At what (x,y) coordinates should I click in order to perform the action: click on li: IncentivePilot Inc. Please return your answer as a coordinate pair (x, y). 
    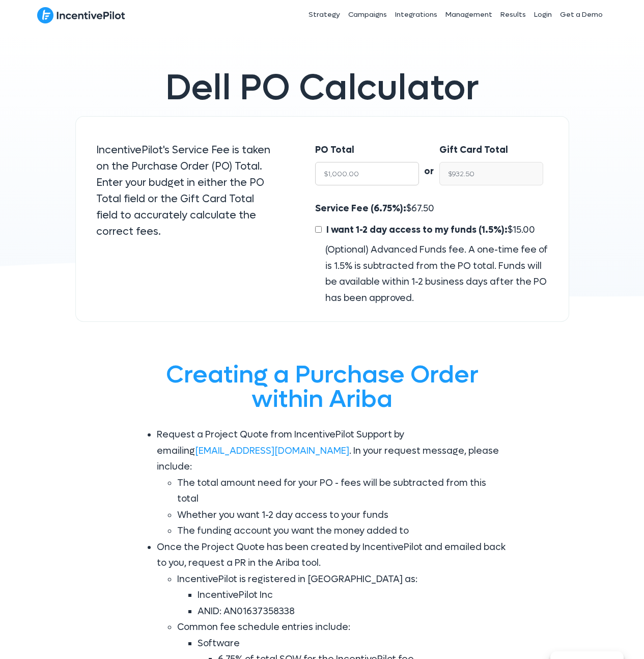
    Looking at the image, I should click on (353, 595).